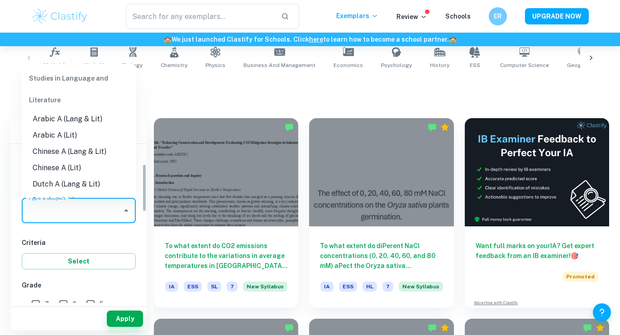  Describe the element at coordinates (214, 286) in the screenshot. I see `span: SL` at that location.